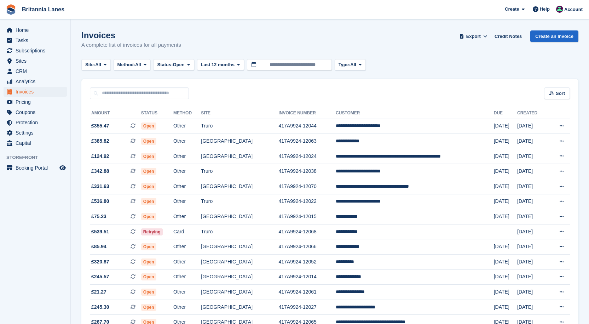 This screenshot has height=324, width=589. What do you see at coordinates (100, 307) in the screenshot?
I see `span: £245.30` at bounding box center [100, 307].